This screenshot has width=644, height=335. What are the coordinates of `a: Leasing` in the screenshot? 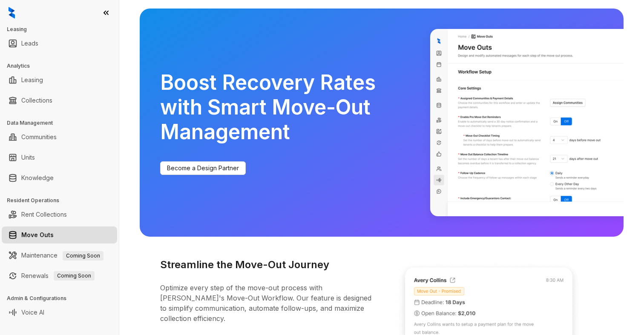 It's located at (32, 80).